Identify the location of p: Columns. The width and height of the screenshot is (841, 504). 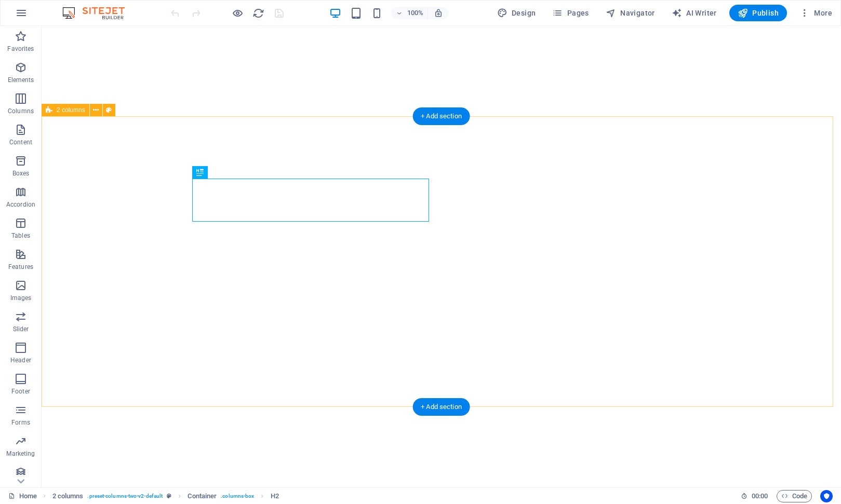
(21, 111).